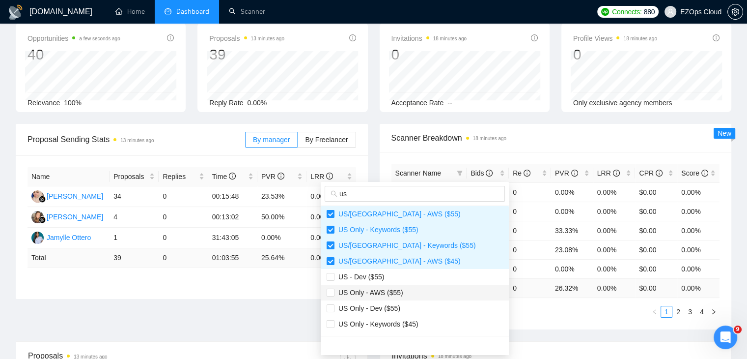  Describe the element at coordinates (42, 220) in the screenshot. I see `img: gigradar-bm.png` at that location.